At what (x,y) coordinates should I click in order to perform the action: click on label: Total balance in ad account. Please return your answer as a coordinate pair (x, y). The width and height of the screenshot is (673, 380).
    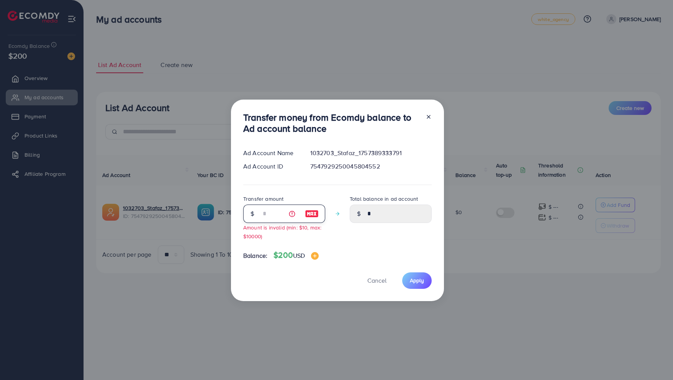
    Looking at the image, I should click on (384, 199).